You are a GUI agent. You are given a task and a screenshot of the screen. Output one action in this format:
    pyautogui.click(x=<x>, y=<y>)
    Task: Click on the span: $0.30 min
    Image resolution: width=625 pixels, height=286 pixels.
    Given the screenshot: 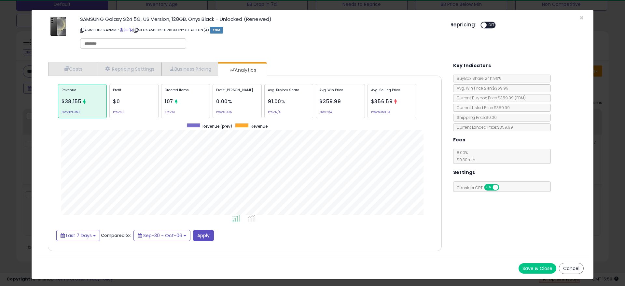 What is the action you would take?
    pyautogui.click(x=464, y=159)
    